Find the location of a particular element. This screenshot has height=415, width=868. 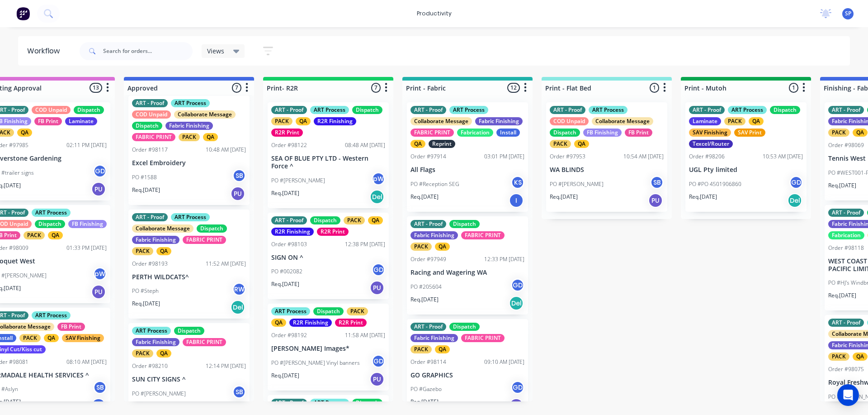

p: GO GRAPHICS is located at coordinates (467, 375).